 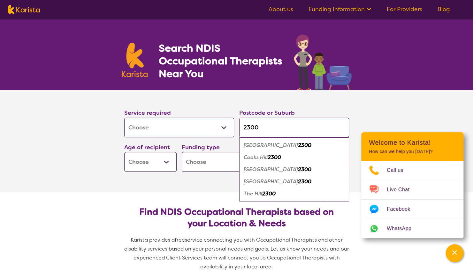 What do you see at coordinates (200, 147) in the screenshot?
I see `label: Funding type` at bounding box center [200, 147].